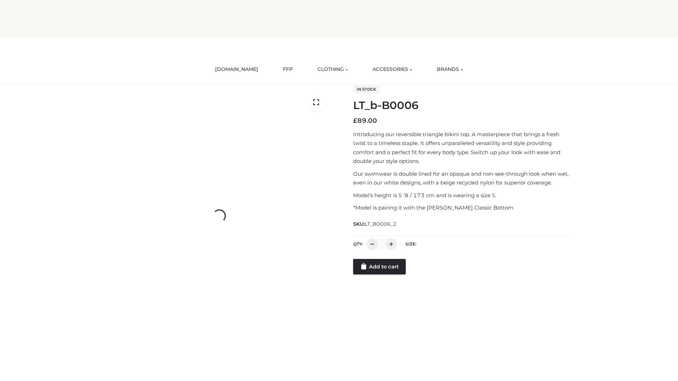  What do you see at coordinates (333, 70) in the screenshot?
I see `a: CLOTHING` at bounding box center [333, 70].